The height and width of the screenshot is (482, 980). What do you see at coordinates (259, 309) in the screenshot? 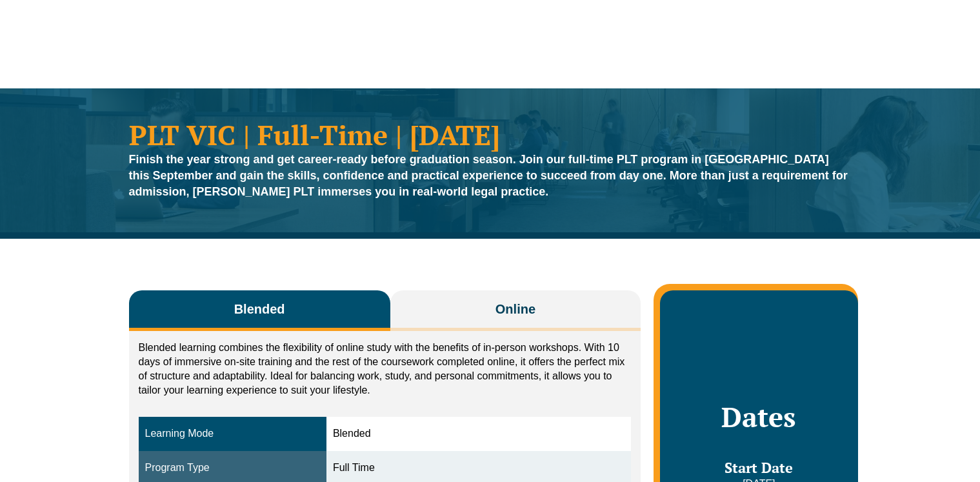
I see `span: Blended` at bounding box center [259, 309].